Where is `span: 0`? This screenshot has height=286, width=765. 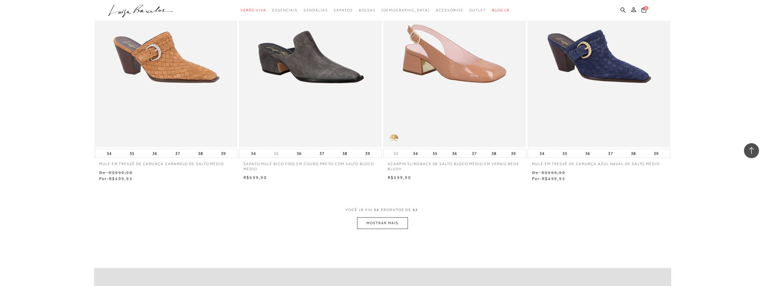
span: 0 is located at coordinates (646, 8).